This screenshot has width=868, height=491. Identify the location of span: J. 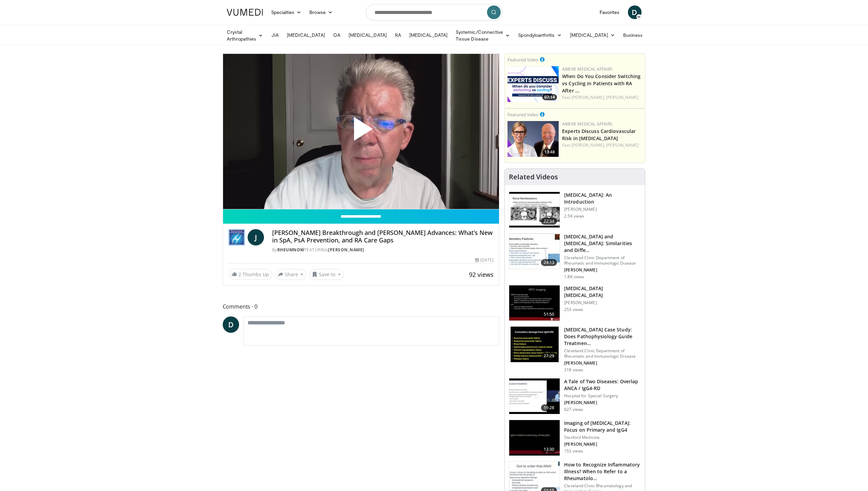
(255, 238).